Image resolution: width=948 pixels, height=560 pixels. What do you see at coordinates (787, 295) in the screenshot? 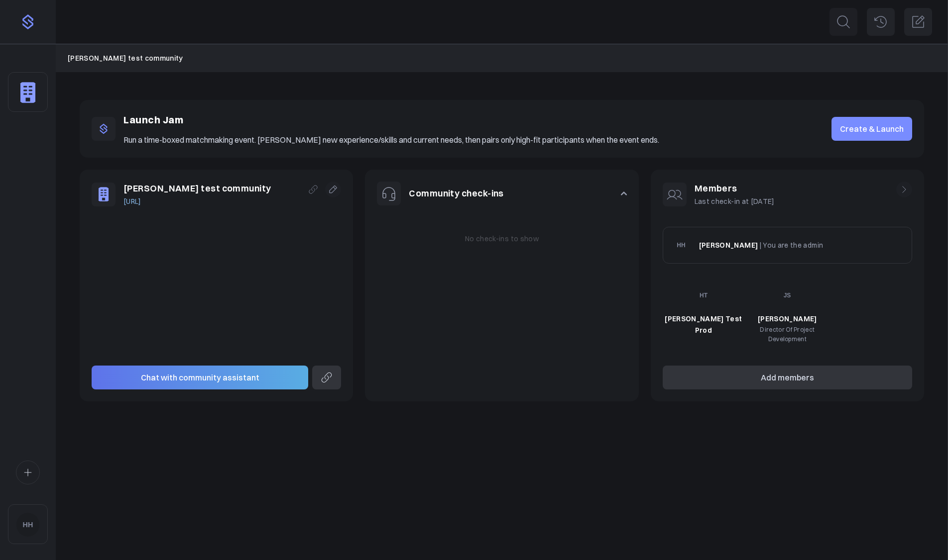
I see `img: JS` at bounding box center [787, 295].